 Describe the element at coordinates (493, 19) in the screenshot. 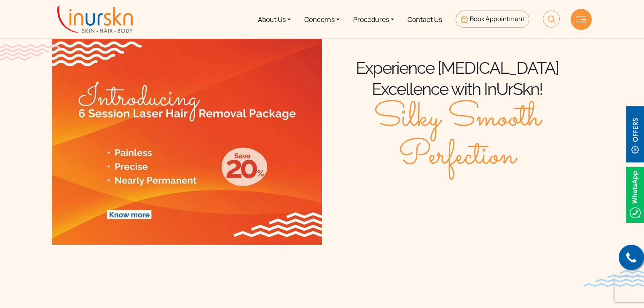

I see `a: Book Appointment` at that location.